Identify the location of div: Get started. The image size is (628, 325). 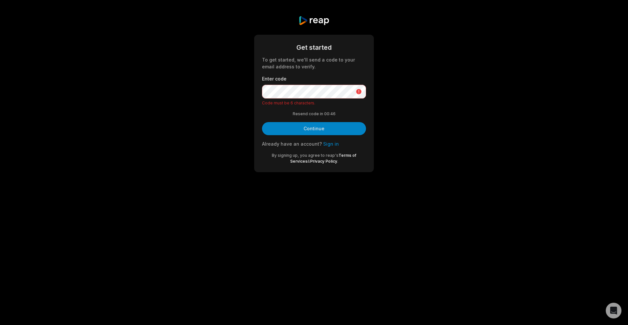
(314, 47).